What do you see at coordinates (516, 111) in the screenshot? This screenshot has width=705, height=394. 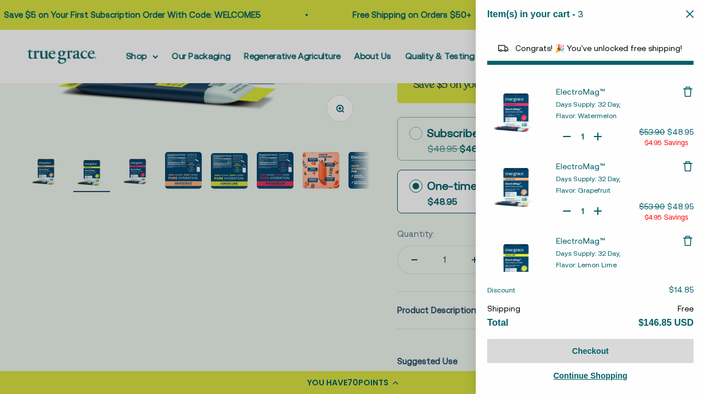 I see `img: ElectroMag™ - 32 Day / Watermelon` at bounding box center [516, 111].